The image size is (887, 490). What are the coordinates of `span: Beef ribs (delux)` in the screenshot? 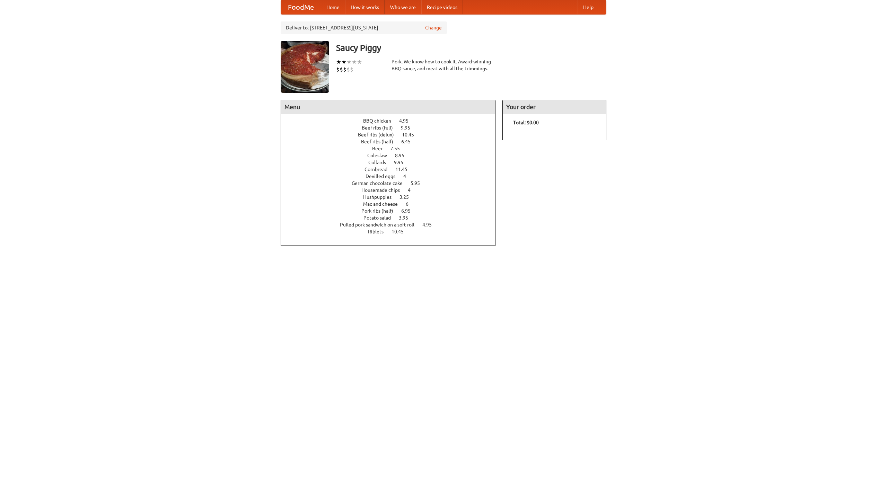 It's located at (380, 135).